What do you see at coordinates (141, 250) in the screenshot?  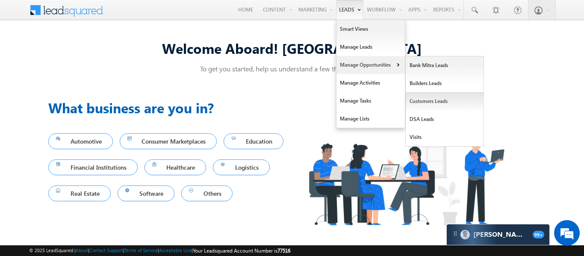 I see `a: Terms of Service` at bounding box center [141, 250].